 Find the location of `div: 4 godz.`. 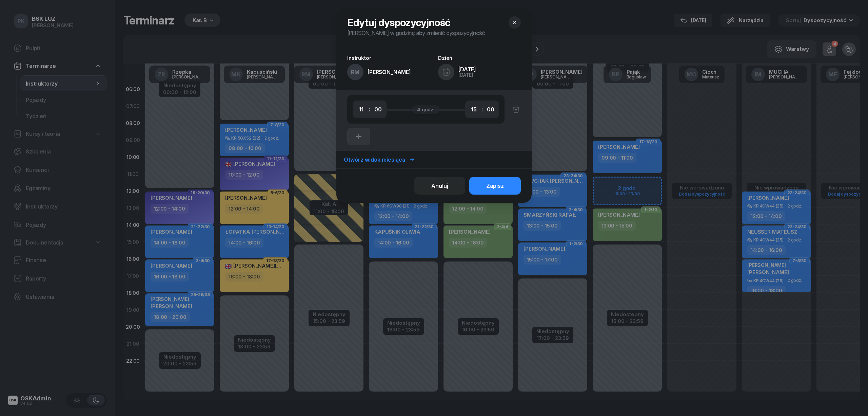

div: 4 godz. is located at coordinates (426, 109).